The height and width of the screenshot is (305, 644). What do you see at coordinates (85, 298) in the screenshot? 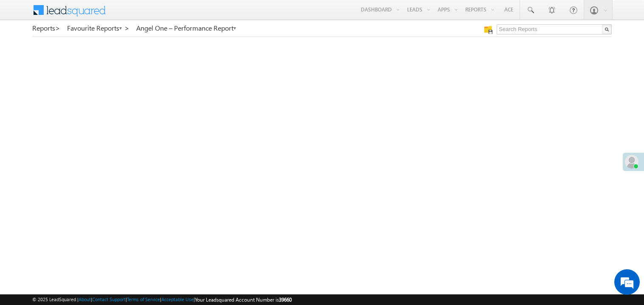
I see `a: About` at bounding box center [85, 298].